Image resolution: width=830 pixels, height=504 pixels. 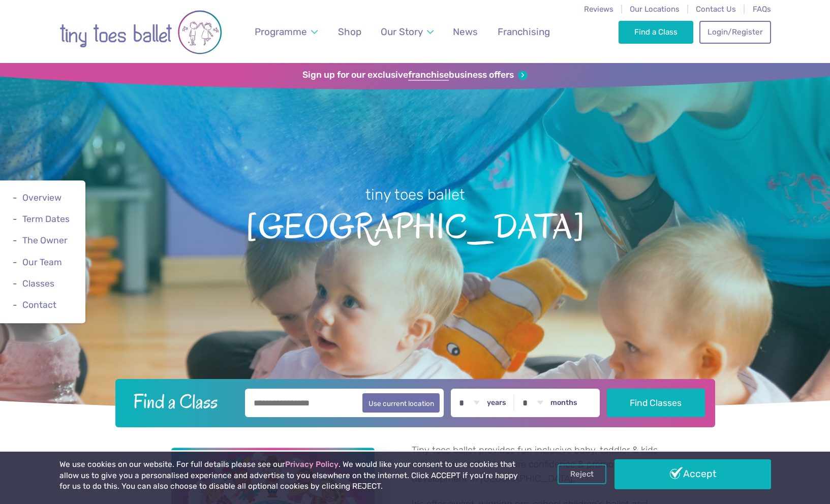 What do you see at coordinates (46, 219) in the screenshot?
I see `a: Term Dates` at bounding box center [46, 219].